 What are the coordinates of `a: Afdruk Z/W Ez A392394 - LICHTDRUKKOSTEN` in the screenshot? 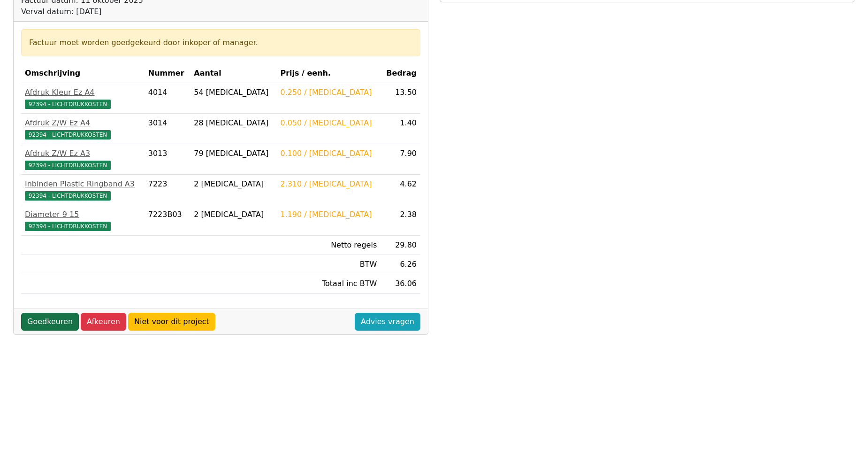 It's located at (83, 159).